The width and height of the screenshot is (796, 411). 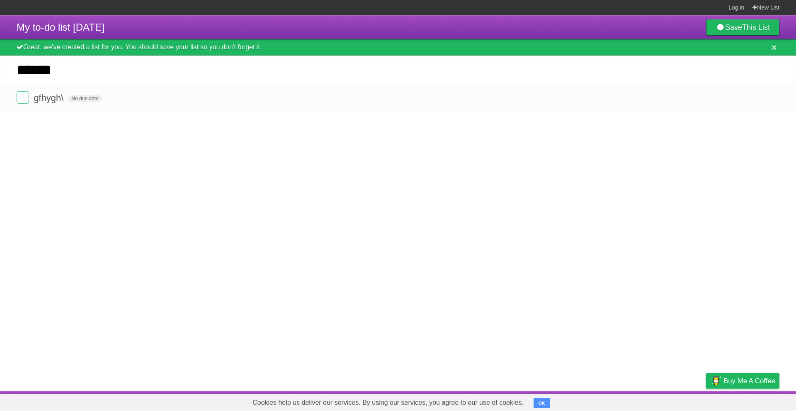 What do you see at coordinates (749, 381) in the screenshot?
I see `span: Buy me a coffee` at bounding box center [749, 381].